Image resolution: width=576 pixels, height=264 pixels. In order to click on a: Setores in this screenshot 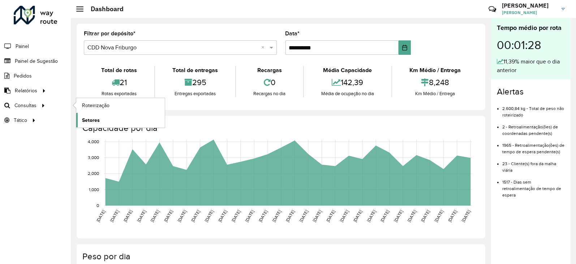, I will do `click(120, 120)`.